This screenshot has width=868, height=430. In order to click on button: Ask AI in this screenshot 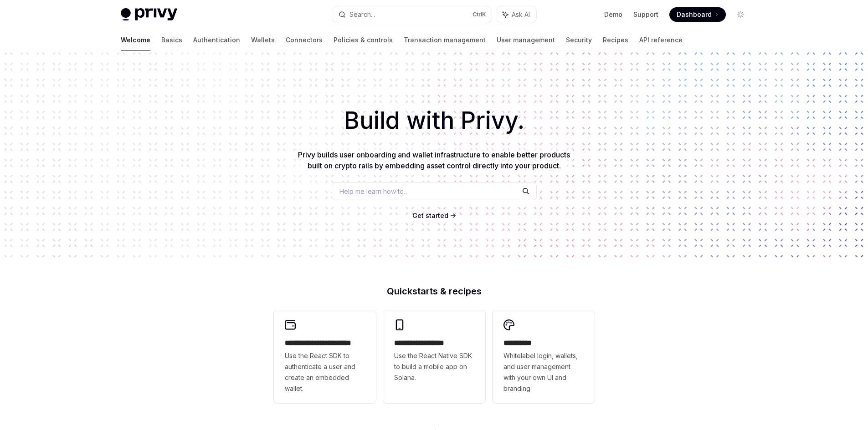, I will do `click(516, 14)`.